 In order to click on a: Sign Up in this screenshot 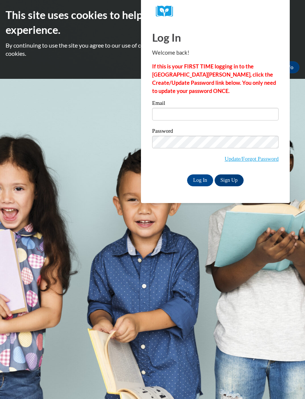, I will do `click(229, 181)`.